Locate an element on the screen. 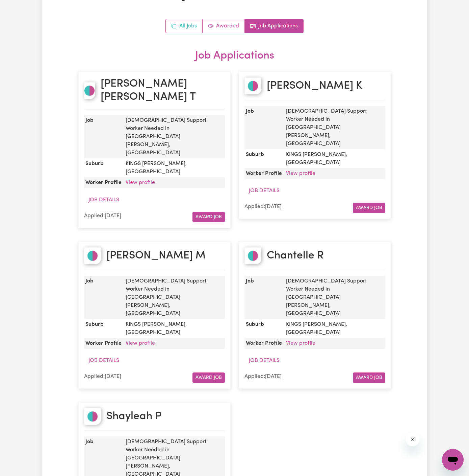 This screenshot has width=469, height=476. a: All jobs is located at coordinates (184, 26).